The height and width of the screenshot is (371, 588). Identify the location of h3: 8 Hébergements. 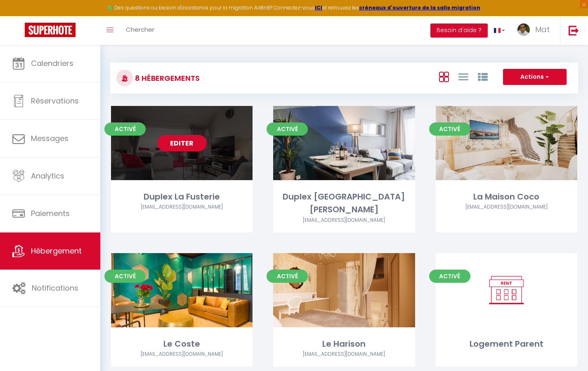
(166, 78).